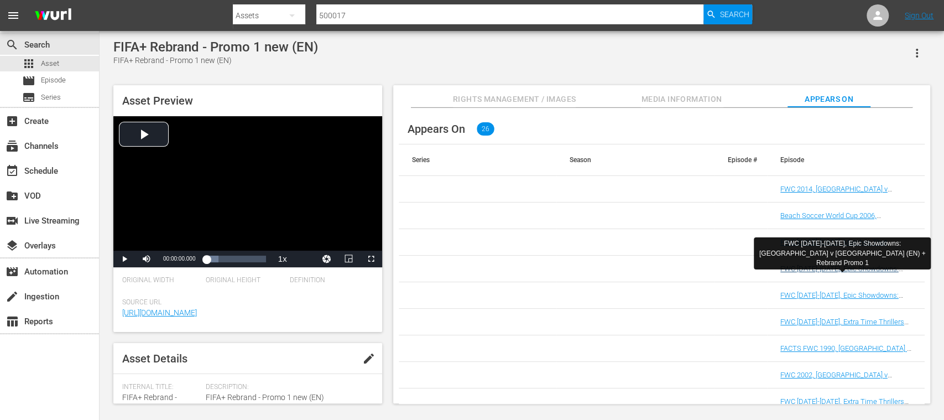 The width and height of the screenshot is (944, 420). I want to click on span: Rights Management / Images, so click(515, 99).